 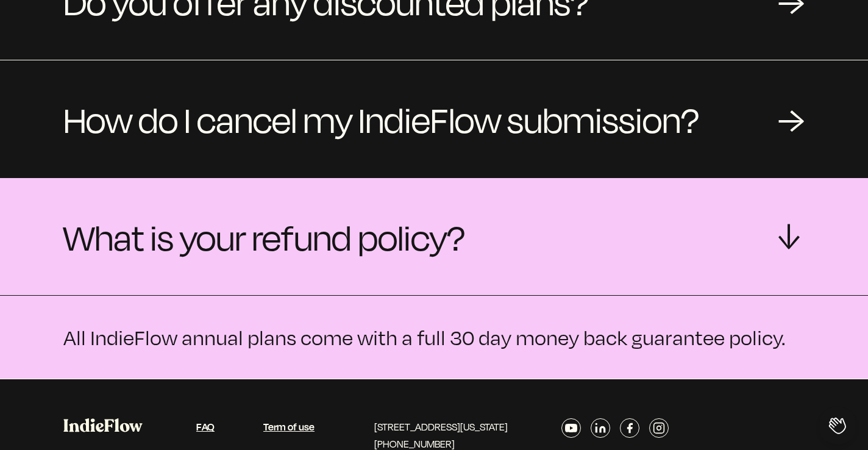 What do you see at coordinates (264, 236) in the screenshot?
I see `span: What is your refund policy?` at bounding box center [264, 236].